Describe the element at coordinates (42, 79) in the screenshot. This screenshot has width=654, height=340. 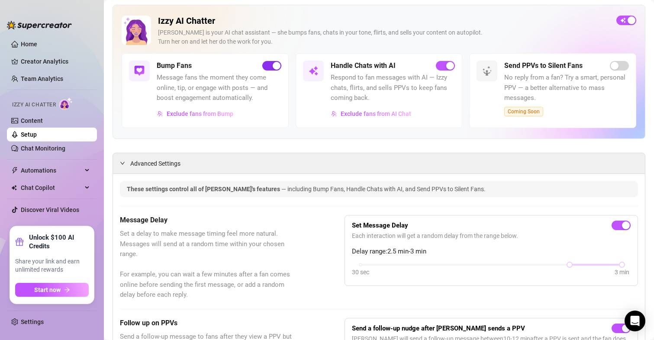
I see `a: Team Analytics` at that location.